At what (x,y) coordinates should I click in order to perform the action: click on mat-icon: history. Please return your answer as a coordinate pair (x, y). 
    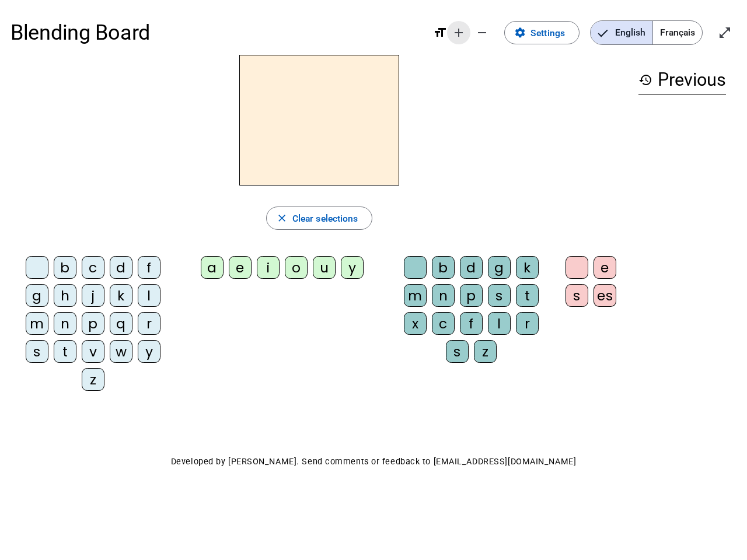
    Looking at the image, I should click on (645, 80).